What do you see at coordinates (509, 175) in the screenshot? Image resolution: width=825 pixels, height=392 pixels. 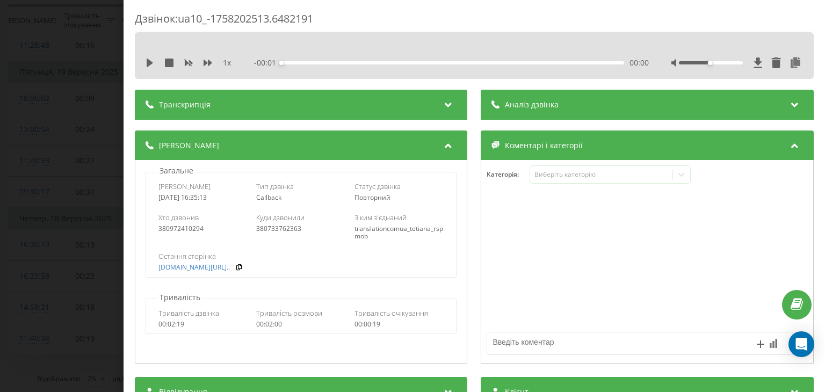 I see `h4: Категорія :` at bounding box center [509, 175].